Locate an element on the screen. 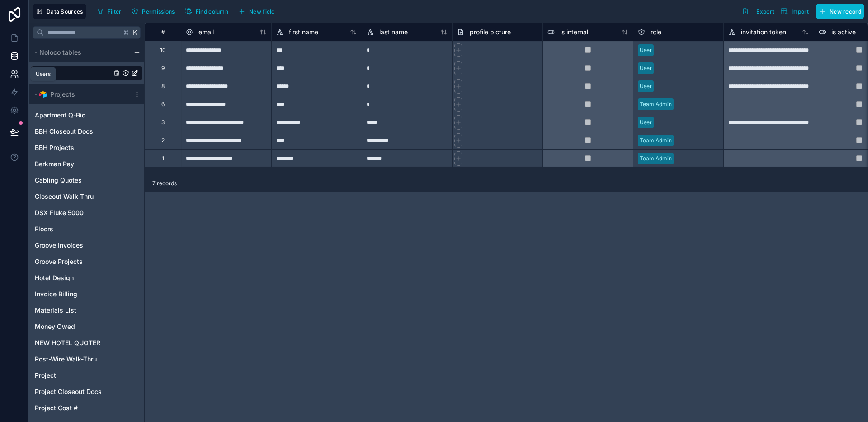  div: 2 is located at coordinates (163, 141).